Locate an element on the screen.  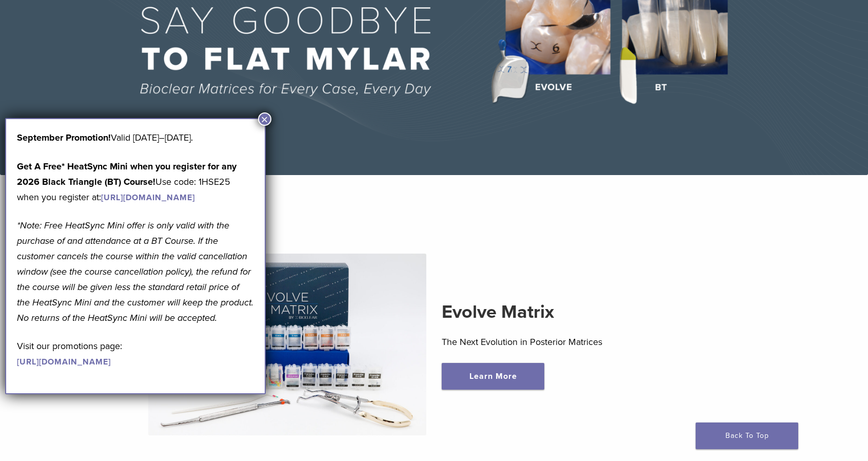
h2: Evolve Matrix is located at coordinates (581, 312).